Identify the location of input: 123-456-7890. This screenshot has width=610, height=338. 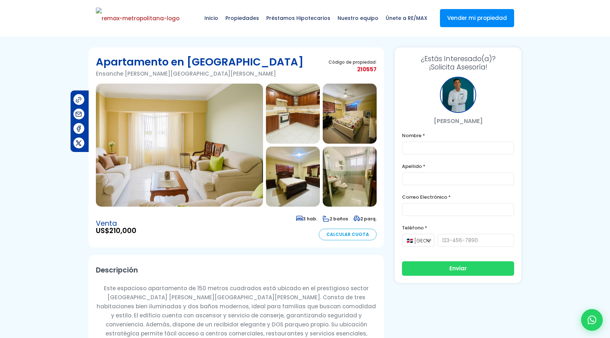
(476, 240).